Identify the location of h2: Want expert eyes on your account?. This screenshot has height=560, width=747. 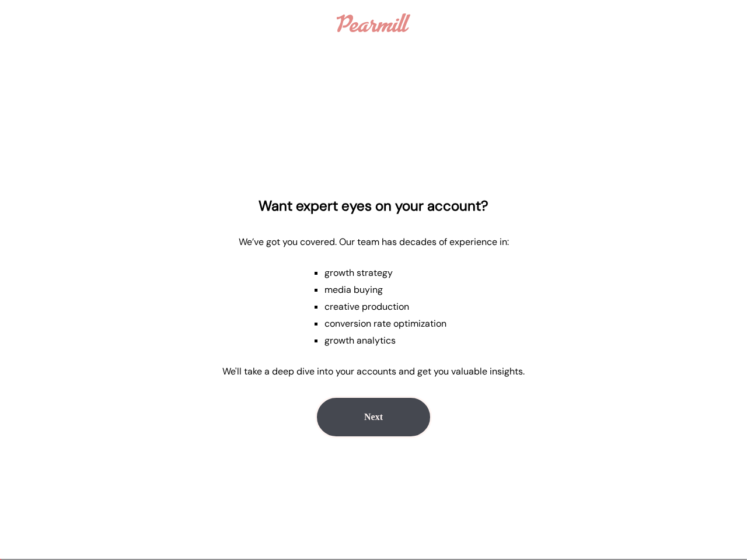
(374, 205).